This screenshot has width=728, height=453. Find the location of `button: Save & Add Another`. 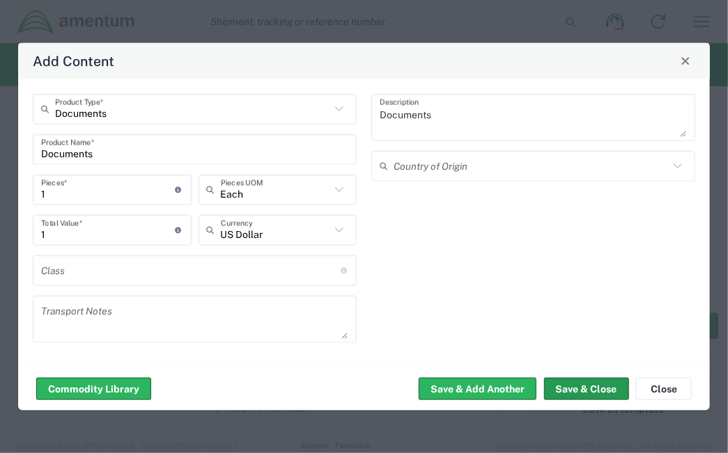

button: Save & Add Another is located at coordinates (477, 389).